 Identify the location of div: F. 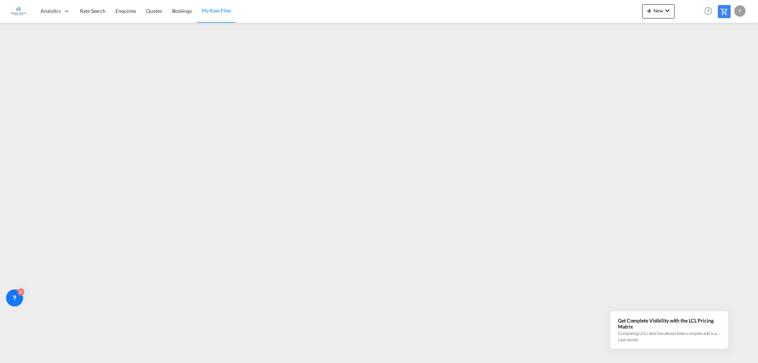
(740, 11).